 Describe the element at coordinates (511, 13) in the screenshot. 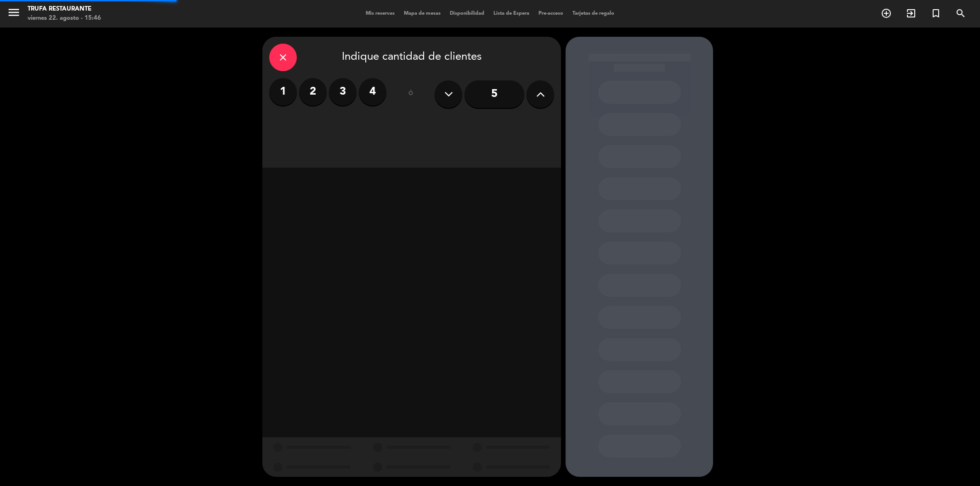

I see `span: Lista de Espera` at that location.